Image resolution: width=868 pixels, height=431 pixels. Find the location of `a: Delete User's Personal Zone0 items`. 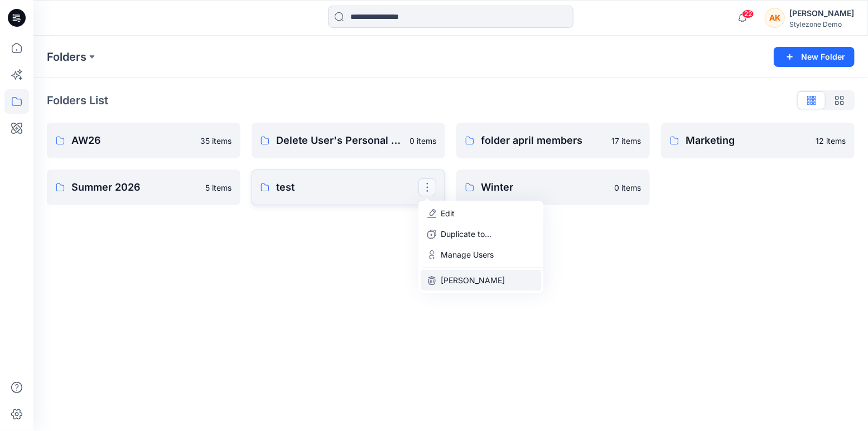

a: Delete User's Personal Zone0 items is located at coordinates (348, 141).